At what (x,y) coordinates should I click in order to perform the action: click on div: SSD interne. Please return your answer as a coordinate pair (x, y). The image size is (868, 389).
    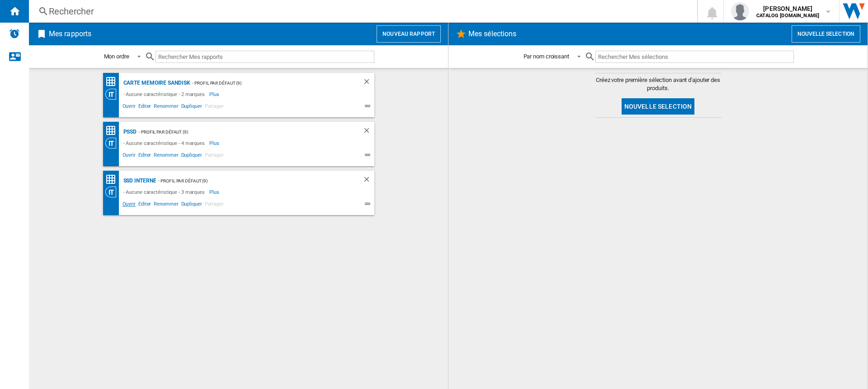
    Looking at the image, I should click on (139, 181).